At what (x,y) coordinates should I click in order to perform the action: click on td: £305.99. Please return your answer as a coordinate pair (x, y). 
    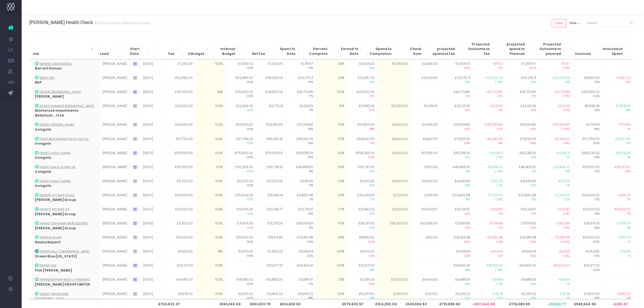
    Looking at the image, I should click on (426, 198).